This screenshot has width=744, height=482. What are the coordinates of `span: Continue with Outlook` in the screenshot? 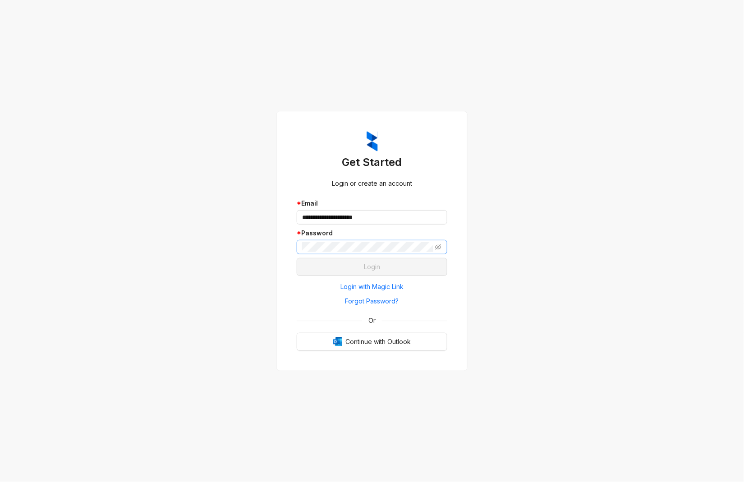 It's located at (378, 342).